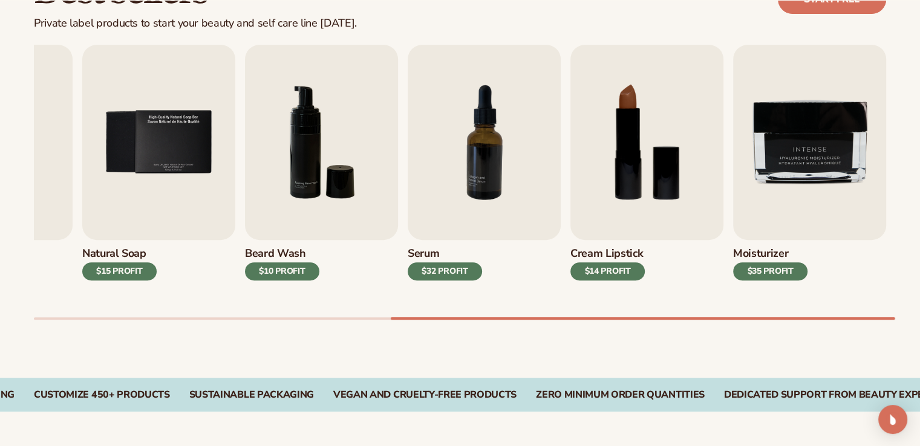 The width and height of the screenshot is (920, 446). Describe the element at coordinates (647, 171) in the screenshot. I see `a: 8 / 9` at that location.